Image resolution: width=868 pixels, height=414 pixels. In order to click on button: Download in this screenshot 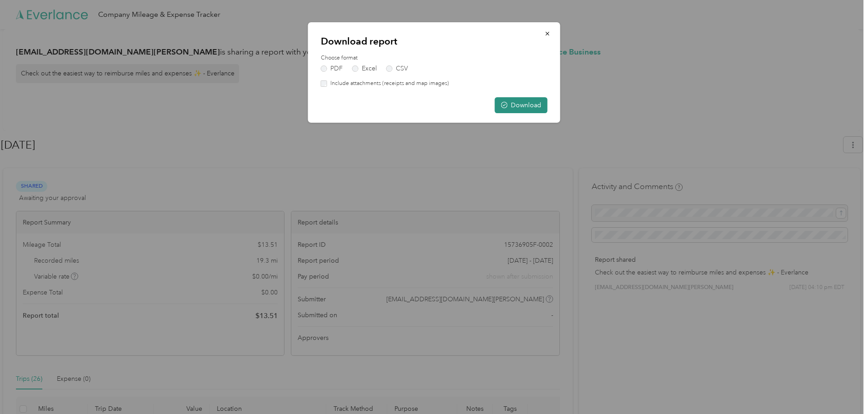, I will do `click(521, 105)`.